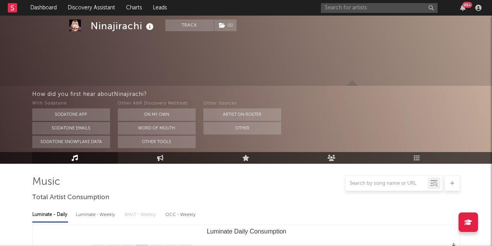  What do you see at coordinates (225, 25) in the screenshot?
I see `span: ( 1 )` at bounding box center [225, 25].